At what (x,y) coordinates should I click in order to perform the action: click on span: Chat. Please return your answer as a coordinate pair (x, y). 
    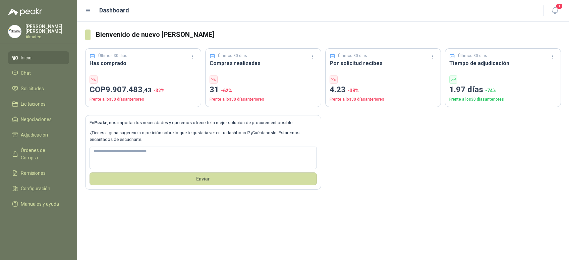
    Looking at the image, I should click on (26, 73).